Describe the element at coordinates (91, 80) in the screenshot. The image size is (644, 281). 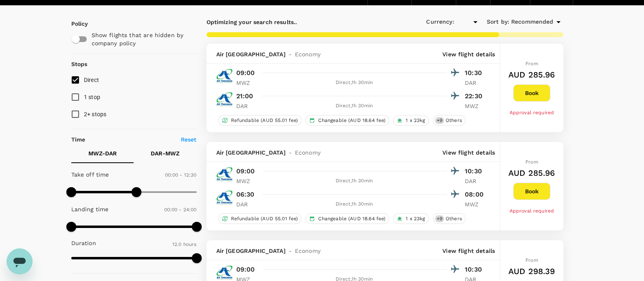
I see `span: Direct` at that location.